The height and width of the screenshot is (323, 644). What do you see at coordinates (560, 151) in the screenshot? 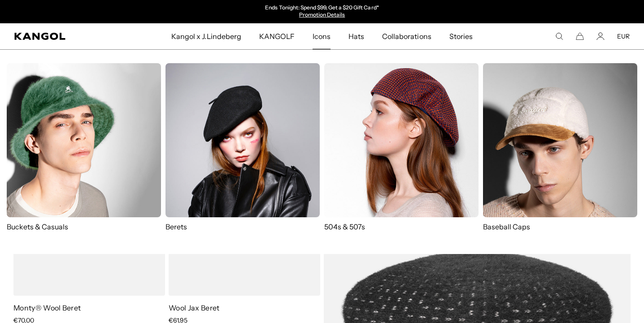
I see `a: Baseball Caps` at bounding box center [560, 151].